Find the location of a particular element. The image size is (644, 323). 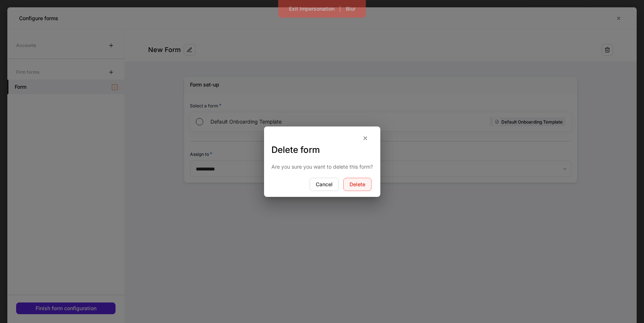

h3: Delete form is located at coordinates (322, 150).